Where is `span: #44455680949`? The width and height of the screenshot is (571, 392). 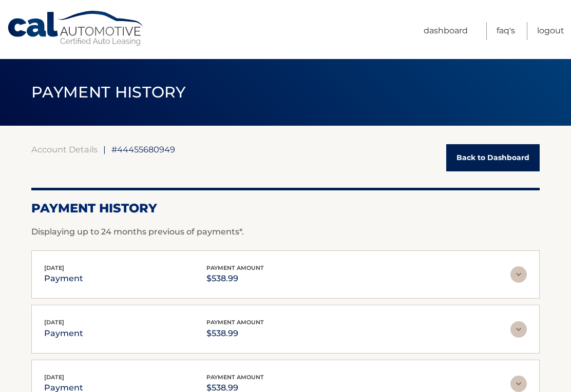
span: #44455680949 is located at coordinates (143, 149).